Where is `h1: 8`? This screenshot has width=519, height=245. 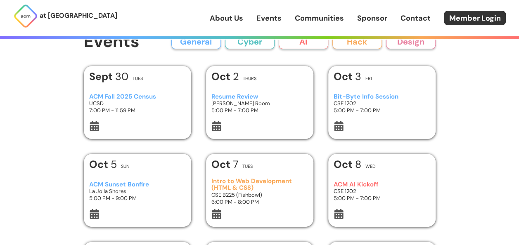 h1: 8 is located at coordinates (347, 164).